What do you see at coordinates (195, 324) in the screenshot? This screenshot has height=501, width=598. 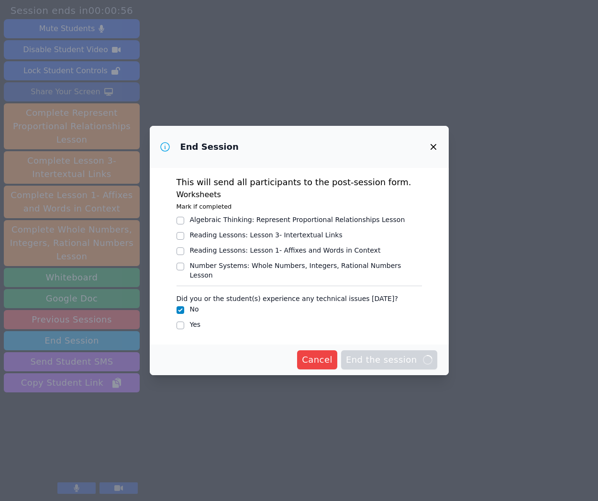 I see `label: Yes` at bounding box center [195, 324].